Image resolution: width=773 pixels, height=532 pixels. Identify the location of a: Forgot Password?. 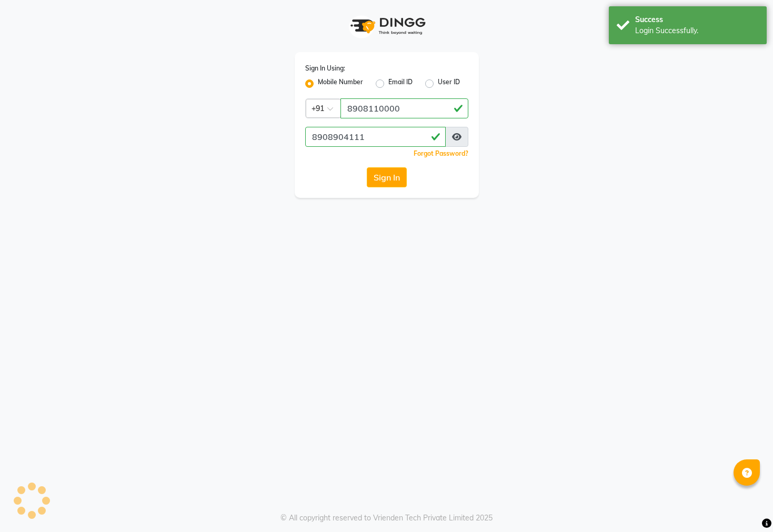
(441, 153).